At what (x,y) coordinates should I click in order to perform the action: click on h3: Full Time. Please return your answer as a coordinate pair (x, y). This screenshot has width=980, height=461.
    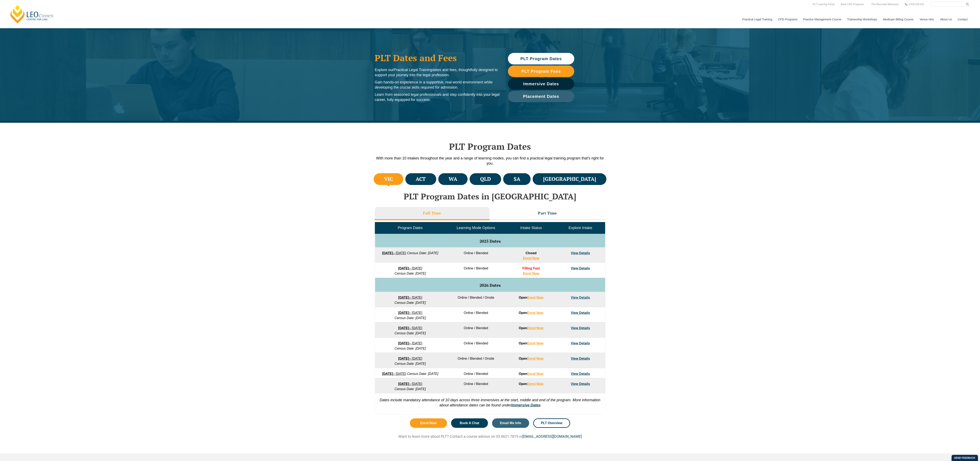
    Looking at the image, I should click on (432, 213).